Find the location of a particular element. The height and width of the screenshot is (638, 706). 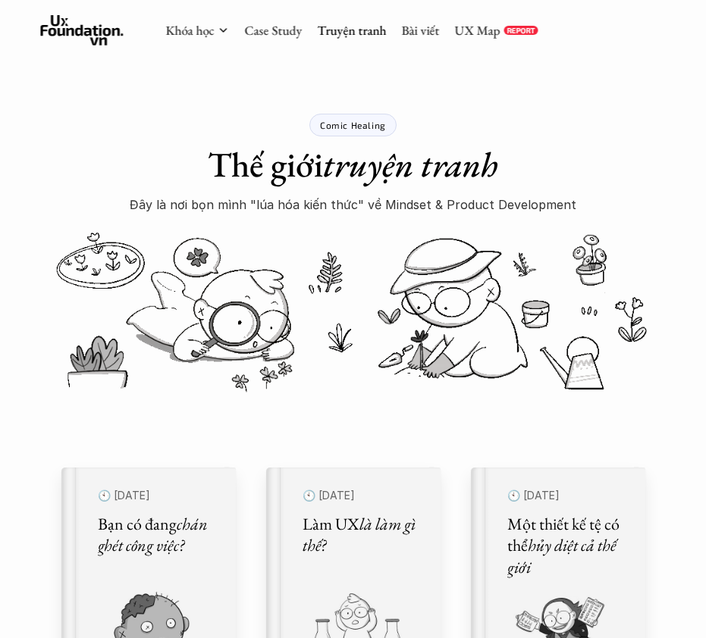

a: Case Study is located at coordinates (273, 30).